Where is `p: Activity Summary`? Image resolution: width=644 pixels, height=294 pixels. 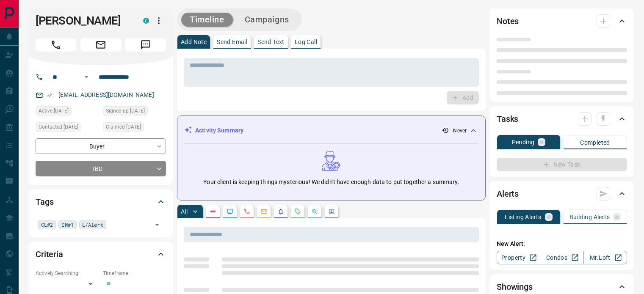
p: Activity Summary is located at coordinates (219, 130).